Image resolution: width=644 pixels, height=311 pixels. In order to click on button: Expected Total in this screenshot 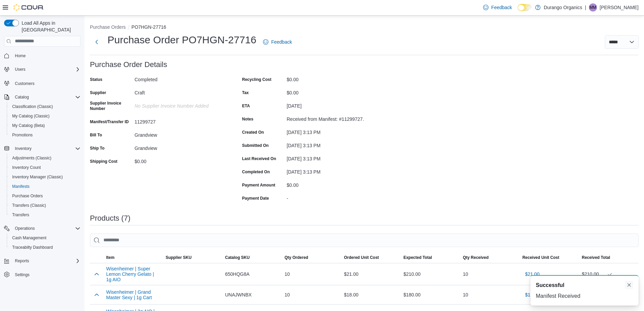, I will do `click(431, 257)`.